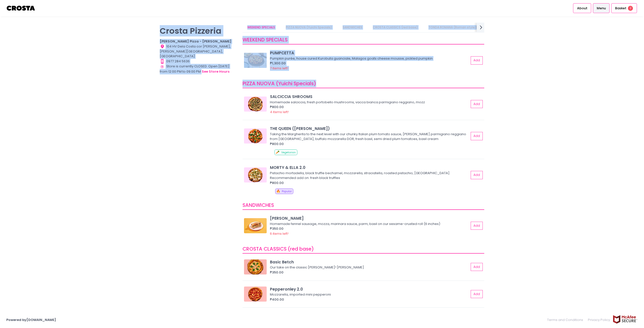 The height and width of the screenshot is (328, 644). What do you see at coordinates (278, 249) in the screenshot?
I see `span: CROSTA CLASSICS (red base)` at bounding box center [278, 249].